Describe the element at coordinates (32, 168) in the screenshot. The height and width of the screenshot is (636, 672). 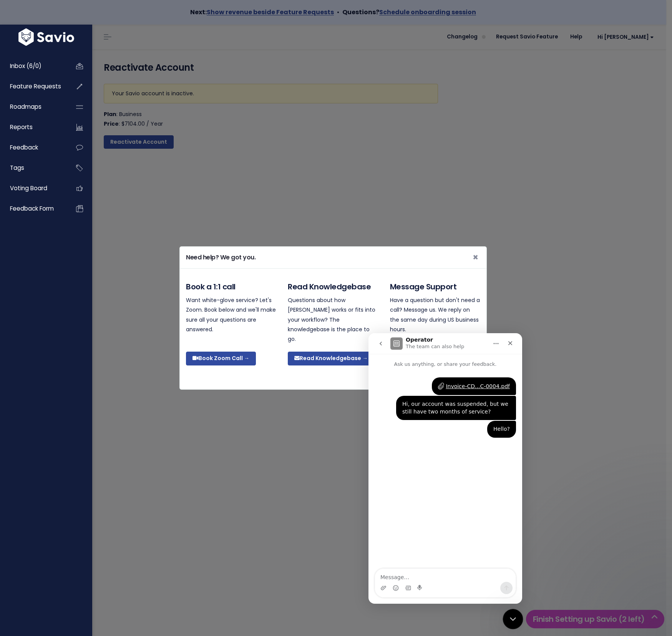
I see `a: Tags` at that location.